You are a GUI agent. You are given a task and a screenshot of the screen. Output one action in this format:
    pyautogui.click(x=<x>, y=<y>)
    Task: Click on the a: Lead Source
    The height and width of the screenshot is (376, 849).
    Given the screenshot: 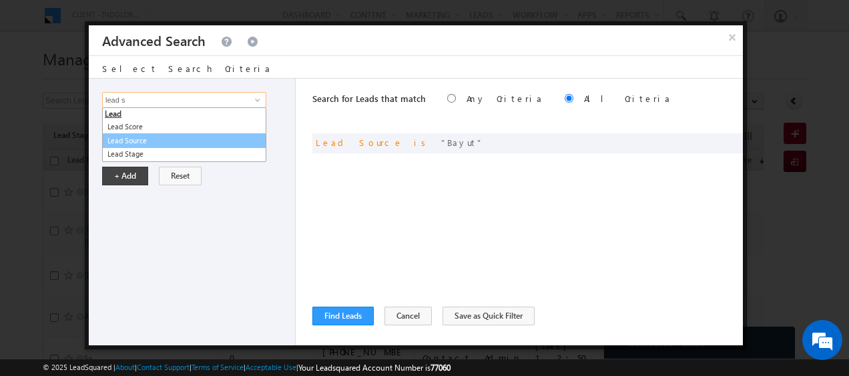 What is the action you would take?
    pyautogui.click(x=184, y=141)
    